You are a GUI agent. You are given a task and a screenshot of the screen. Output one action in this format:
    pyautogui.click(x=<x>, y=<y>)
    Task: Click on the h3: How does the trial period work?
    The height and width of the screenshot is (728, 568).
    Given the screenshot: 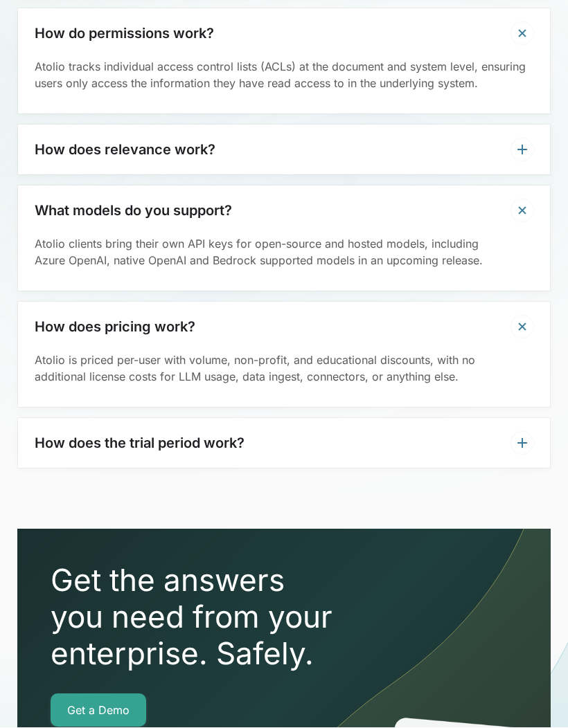 What is the action you would take?
    pyautogui.click(x=139, y=444)
    